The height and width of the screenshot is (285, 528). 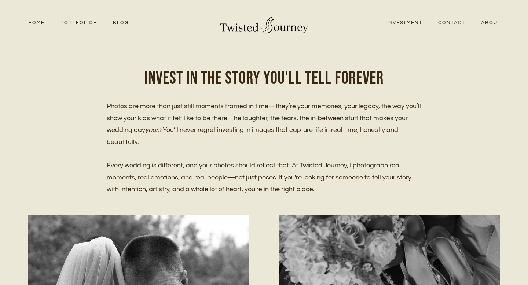 What do you see at coordinates (79, 23) in the screenshot?
I see `span: Portfolio` at bounding box center [79, 23].